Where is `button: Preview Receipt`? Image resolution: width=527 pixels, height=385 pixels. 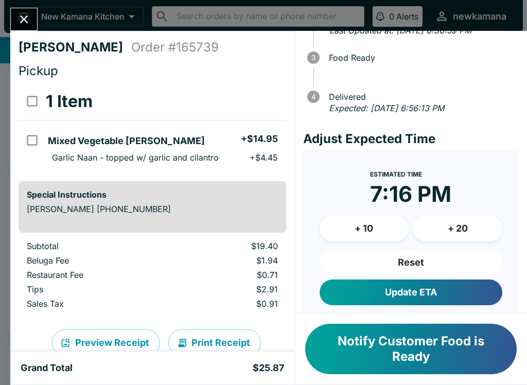 button: Preview Receipt is located at coordinates (106, 343).